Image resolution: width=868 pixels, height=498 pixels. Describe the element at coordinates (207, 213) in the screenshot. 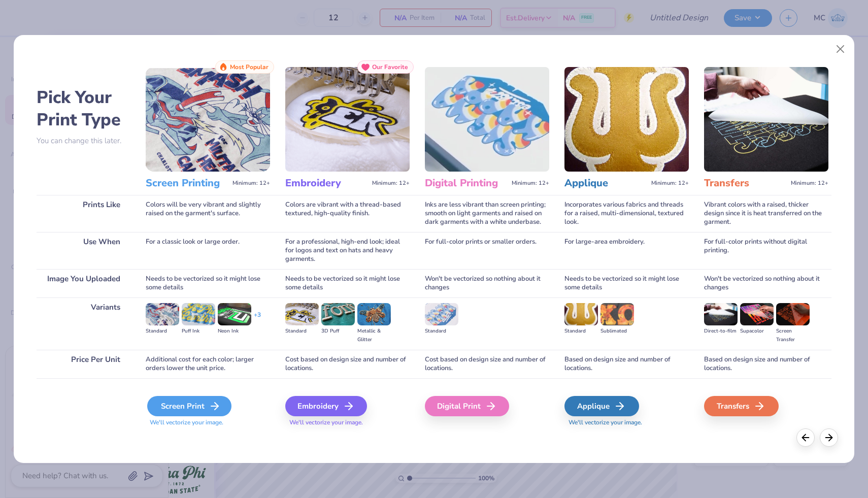

I see `div: Colors will be very vibrant and slightly raised on the garment's surface.` at that location.